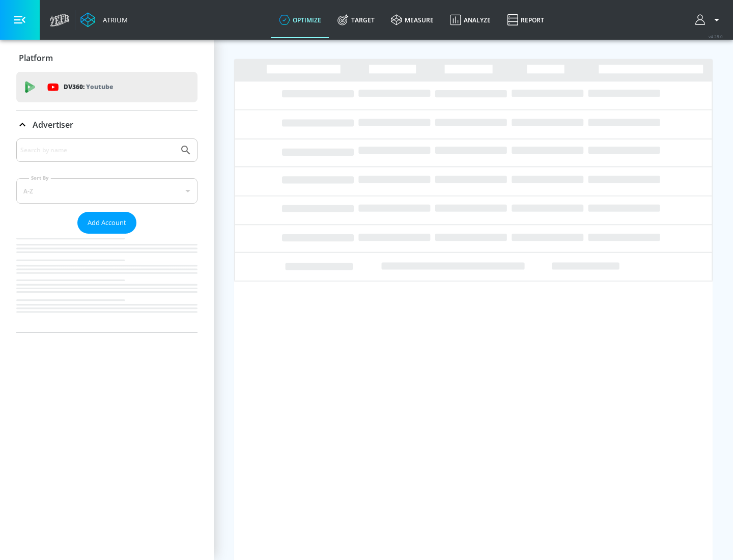  Describe the element at coordinates (99, 87) in the screenshot. I see `p: Youtube` at that location.